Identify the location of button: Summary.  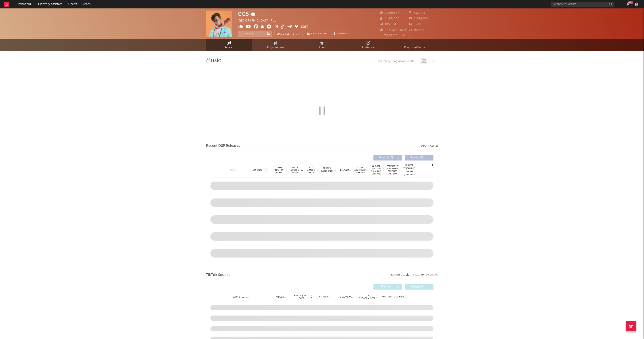
(341, 34).